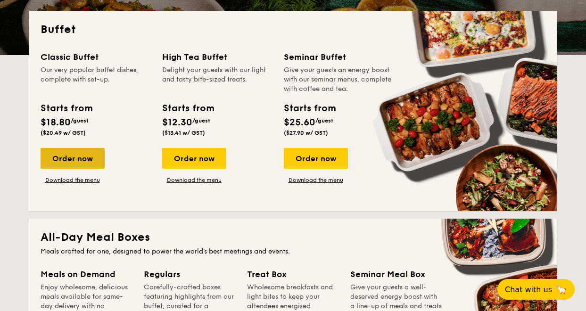 The height and width of the screenshot is (311, 586). What do you see at coordinates (536, 289) in the screenshot?
I see `button: Chat with us🦙` at bounding box center [536, 289].